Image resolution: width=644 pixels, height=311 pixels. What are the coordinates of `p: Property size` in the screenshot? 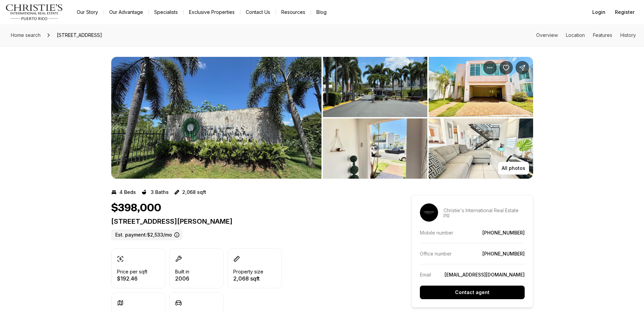 It's located at (248, 272).